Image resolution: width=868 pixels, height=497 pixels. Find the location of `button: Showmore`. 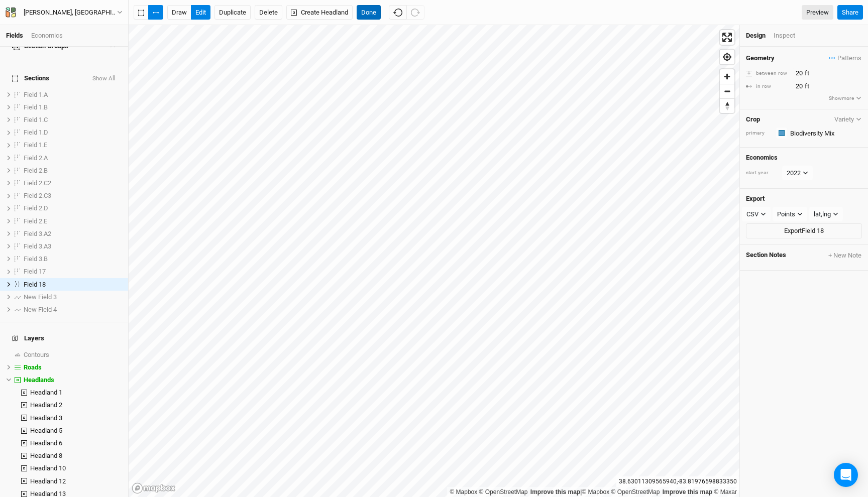

button: Showmore is located at coordinates (845, 98).